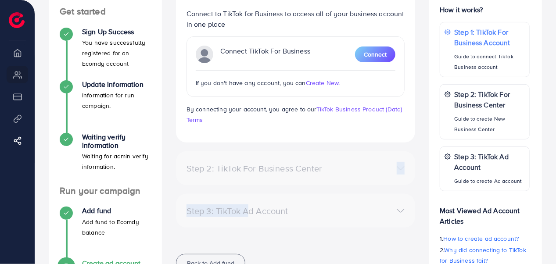  Describe the element at coordinates (117, 101) in the screenshot. I see `p: Information for run campaign.` at that location.